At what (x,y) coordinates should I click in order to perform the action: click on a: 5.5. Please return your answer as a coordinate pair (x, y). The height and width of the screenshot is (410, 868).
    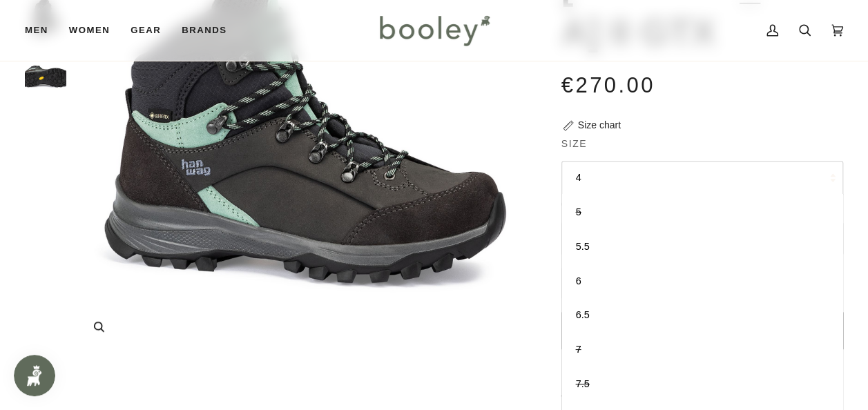
    Looking at the image, I should click on (703, 247).